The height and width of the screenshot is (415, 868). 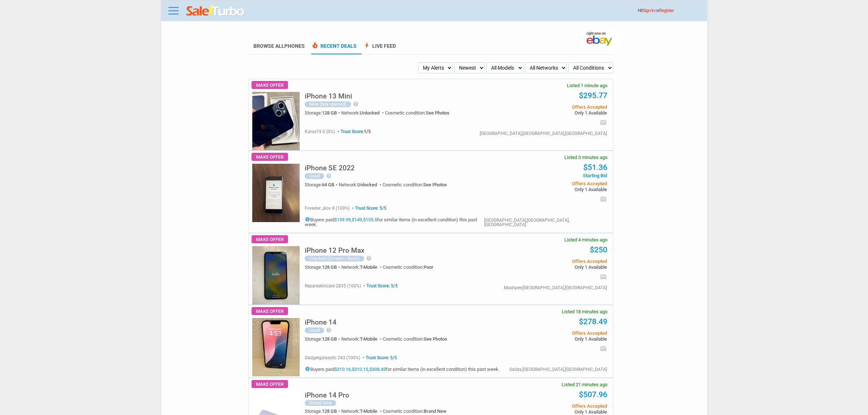 I want to click on a: iPhone 14 Pro, so click(x=327, y=396).